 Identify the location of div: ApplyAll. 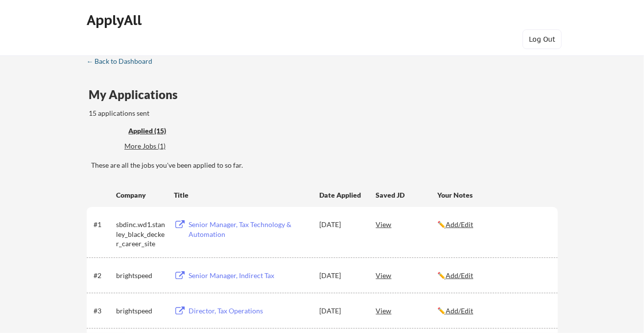
(116, 20).